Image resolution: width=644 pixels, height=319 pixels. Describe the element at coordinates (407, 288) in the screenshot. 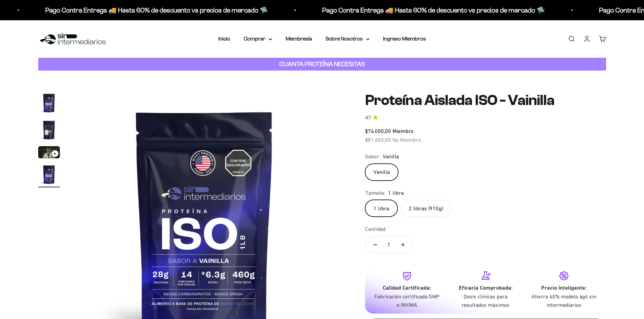

I see `strong: Calidad Certificada:` at that location.